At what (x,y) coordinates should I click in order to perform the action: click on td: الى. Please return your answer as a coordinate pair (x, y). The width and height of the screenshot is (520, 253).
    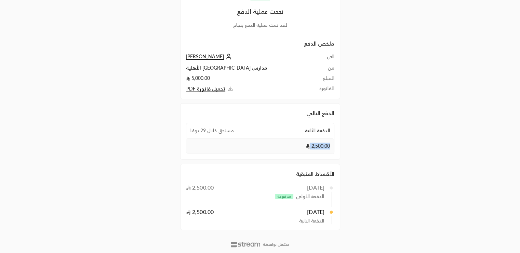
    Looking at the image, I should click on (323, 59).